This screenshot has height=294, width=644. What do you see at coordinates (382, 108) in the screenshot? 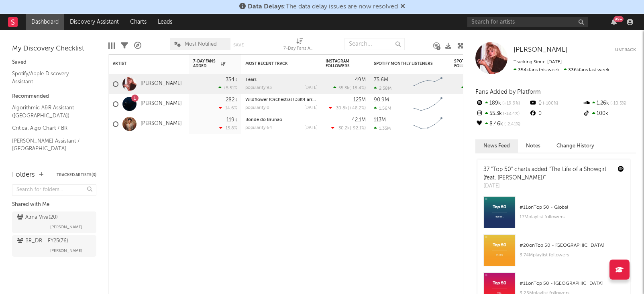
I see `div: 1.56M` at bounding box center [382, 108].